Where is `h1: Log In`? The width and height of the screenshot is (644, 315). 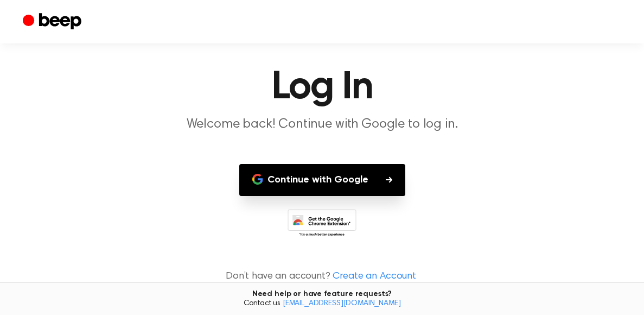 h1: Log In is located at coordinates (322, 87).